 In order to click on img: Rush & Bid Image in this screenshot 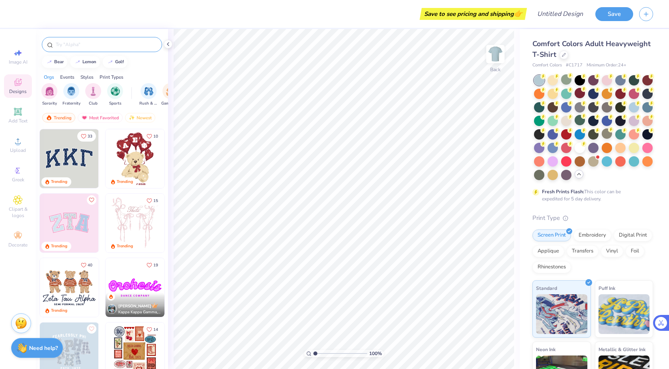, I will do `click(148, 91)`.